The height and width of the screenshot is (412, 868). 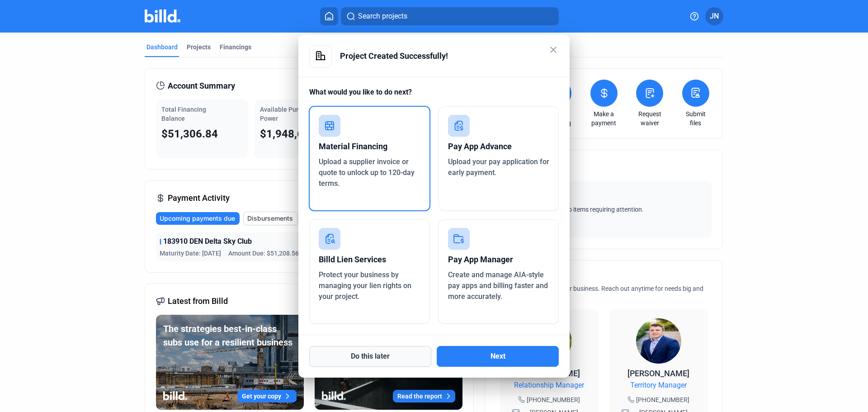 I want to click on span: Upload a supplier invoice or quote to unlock up to 120-day terms., so click(x=367, y=173).